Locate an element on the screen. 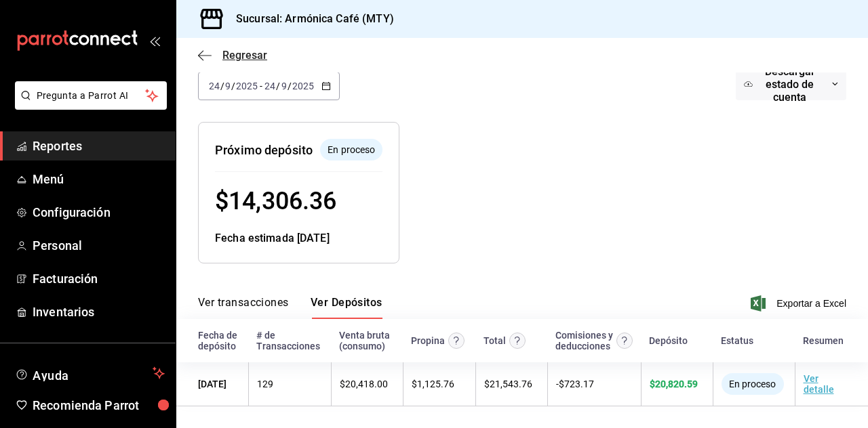  span: Reportes is located at coordinates (99, 145).